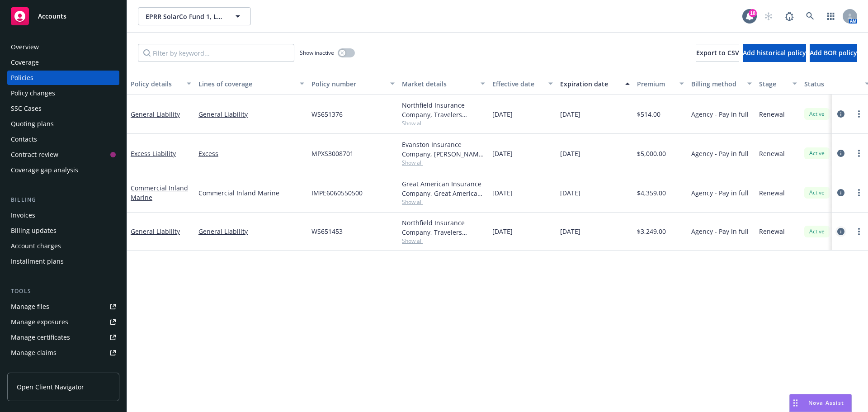 The image size is (868, 412). What do you see at coordinates (64, 368) in the screenshot?
I see `a: Manage BORs` at bounding box center [64, 368].